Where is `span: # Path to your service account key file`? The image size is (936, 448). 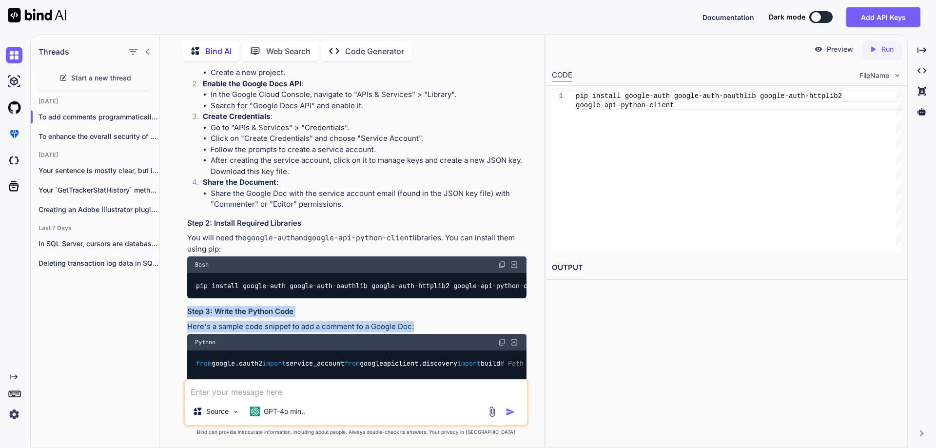 span: # Path to your service account key file is located at coordinates (576, 363).